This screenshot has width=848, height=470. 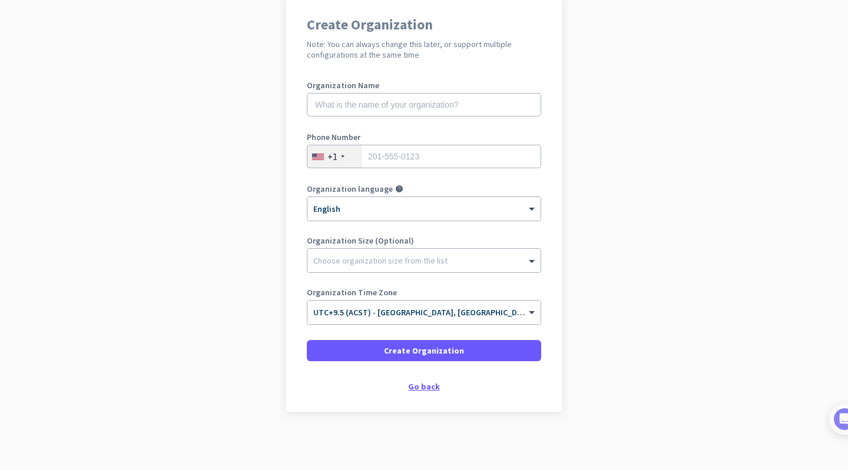 What do you see at coordinates (399, 189) in the screenshot?
I see `i: help` at bounding box center [399, 189].